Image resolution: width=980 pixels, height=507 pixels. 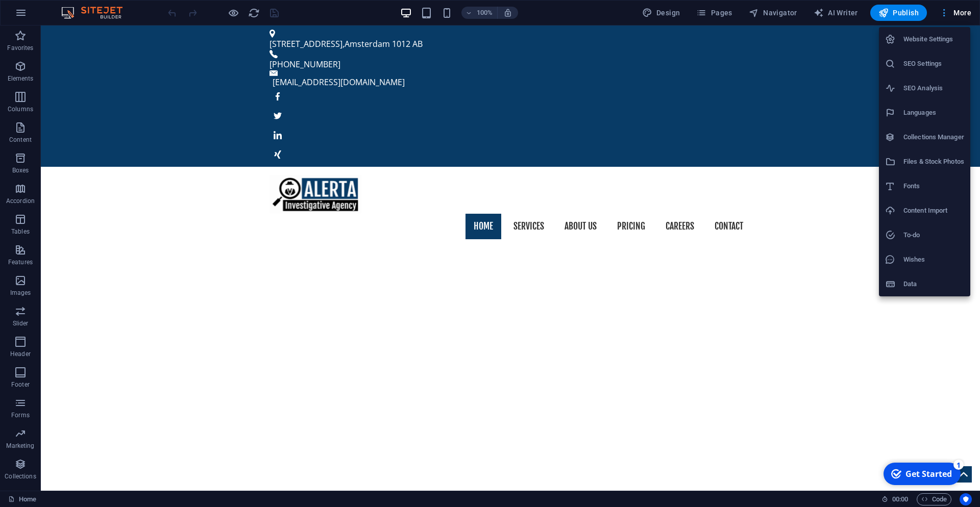 What do you see at coordinates (933, 235) in the screenshot?
I see `h6: To-do` at bounding box center [933, 235].